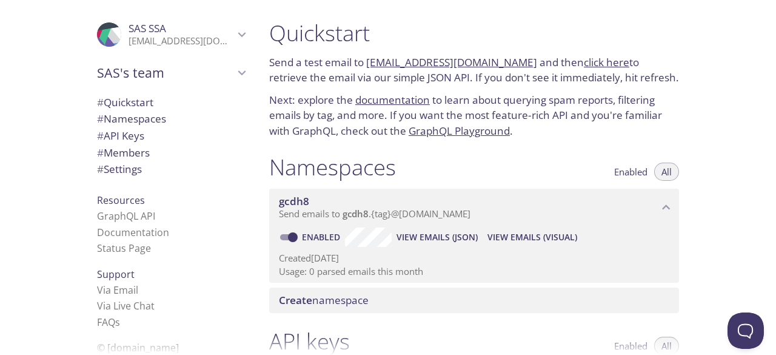 The width and height of the screenshot is (776, 355). I want to click on a: Via Email, so click(118, 290).